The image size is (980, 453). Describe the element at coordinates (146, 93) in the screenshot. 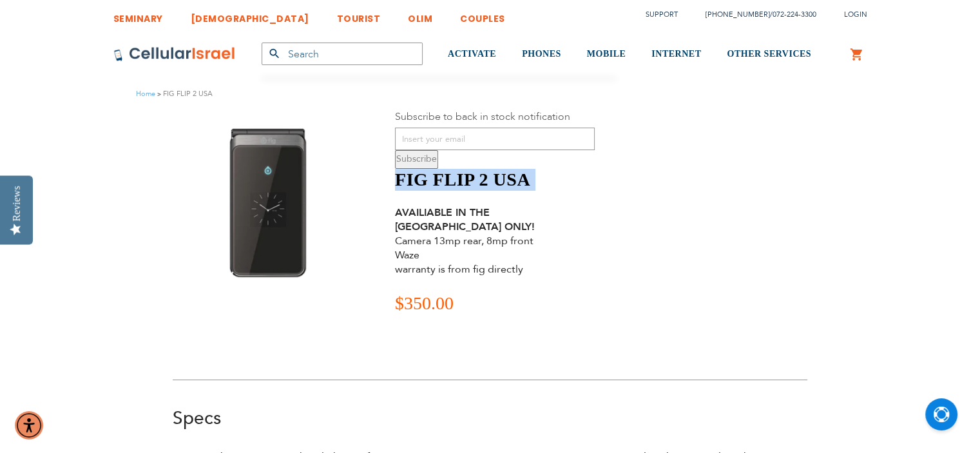

I see `a: Home` at that location.